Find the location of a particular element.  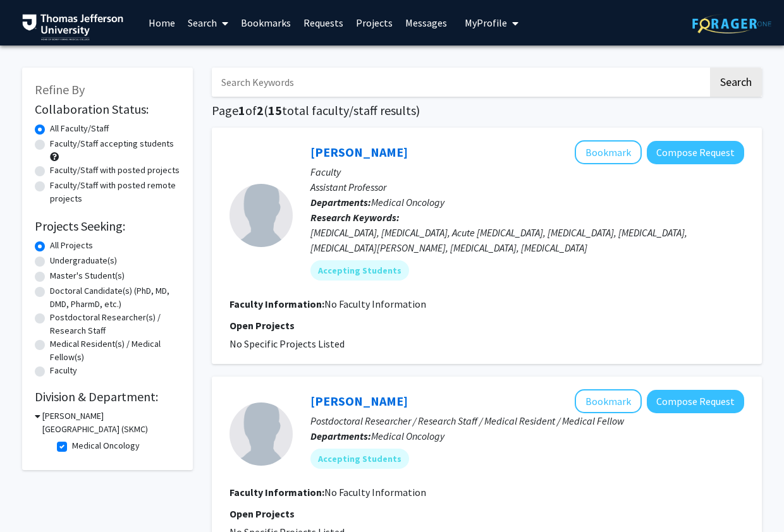

label: Doctoral Candidate(s) (PhD, MD, DMD, PharmD, etc.) is located at coordinates (115, 297).